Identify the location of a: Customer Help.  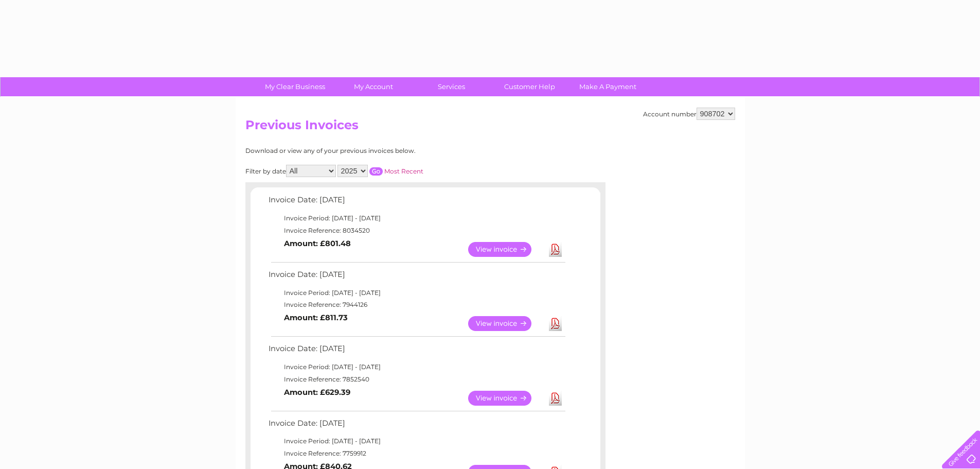
(529, 87).